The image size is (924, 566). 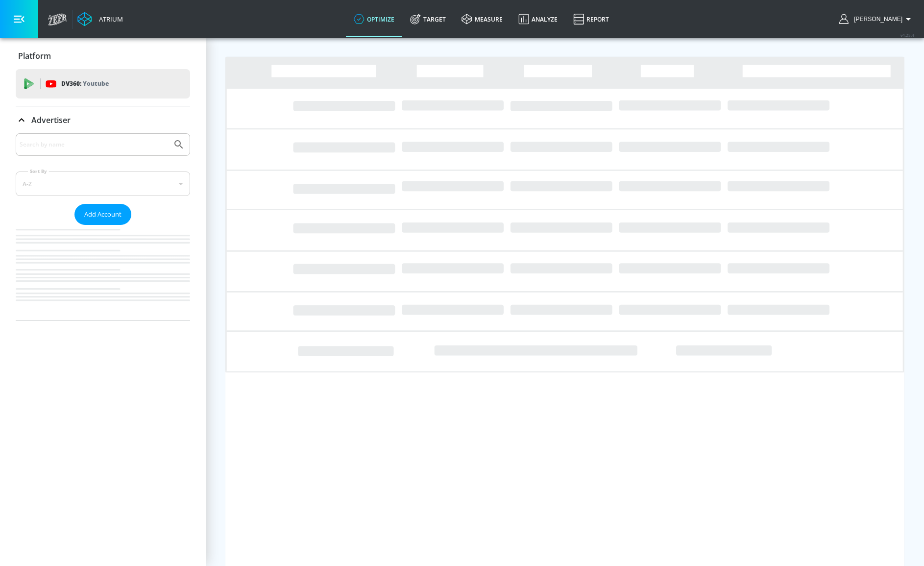 I want to click on button: Add Account, so click(x=103, y=214).